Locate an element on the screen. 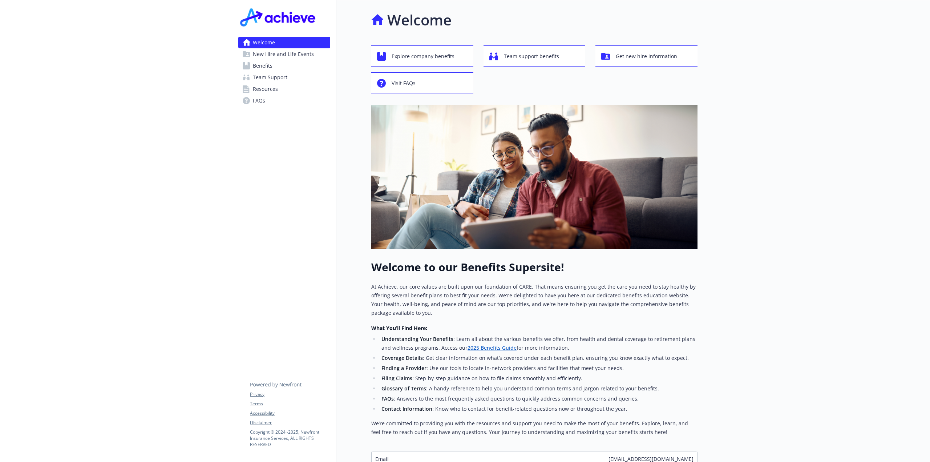 The width and height of the screenshot is (930, 462). strong: Coverage Details is located at coordinates (402, 358).